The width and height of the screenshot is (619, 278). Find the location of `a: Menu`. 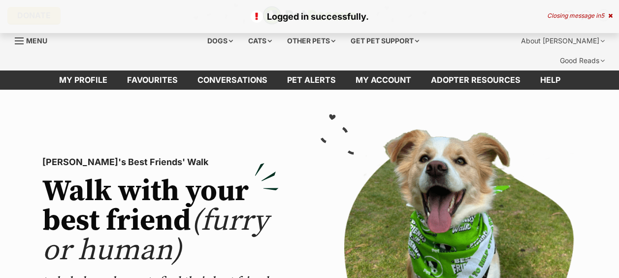

a: Menu is located at coordinates (34, 40).